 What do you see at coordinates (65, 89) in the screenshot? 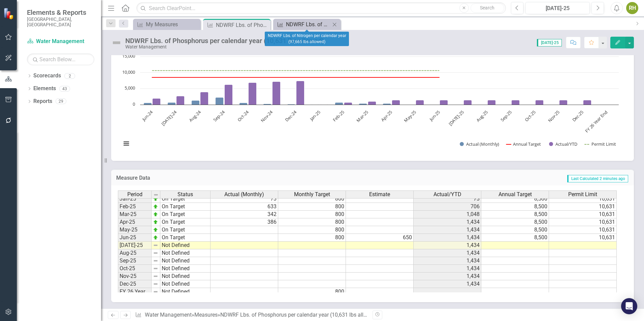
I see `div: 43` at bounding box center [65, 89].